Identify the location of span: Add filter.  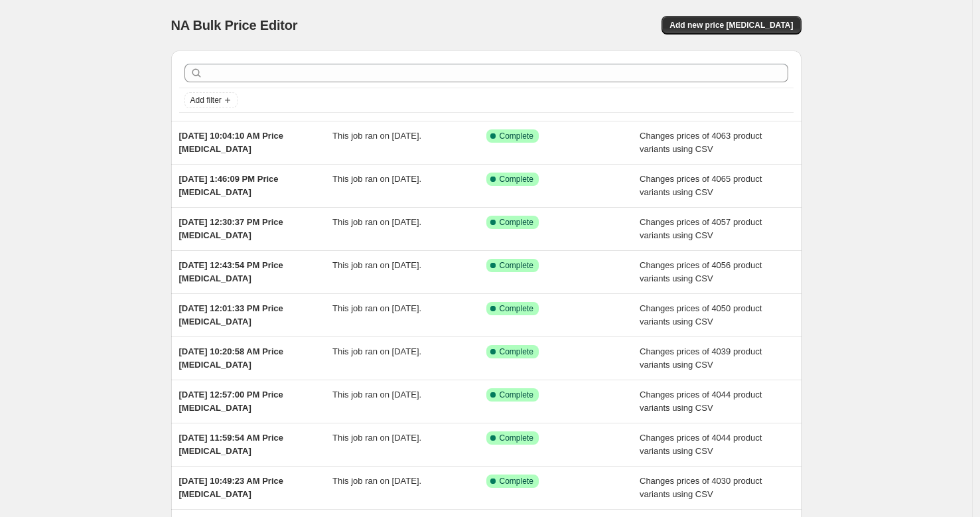
(206, 100).